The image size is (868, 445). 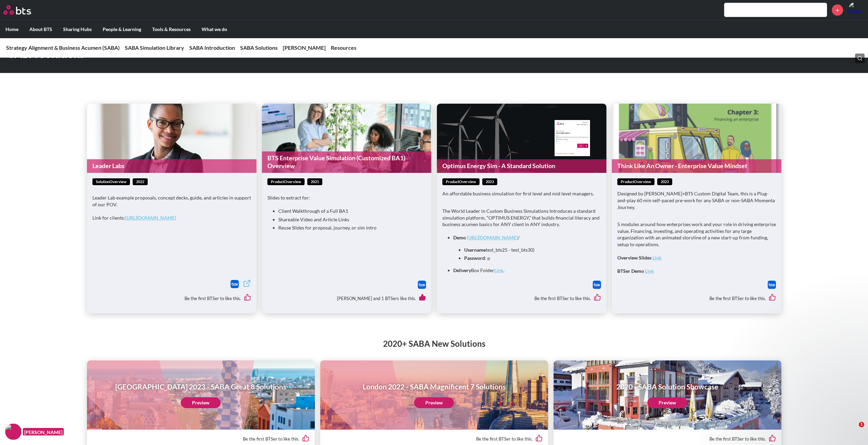 What do you see at coordinates (78, 30) in the screenshot?
I see `label: Sharing Hubs` at bounding box center [78, 30].